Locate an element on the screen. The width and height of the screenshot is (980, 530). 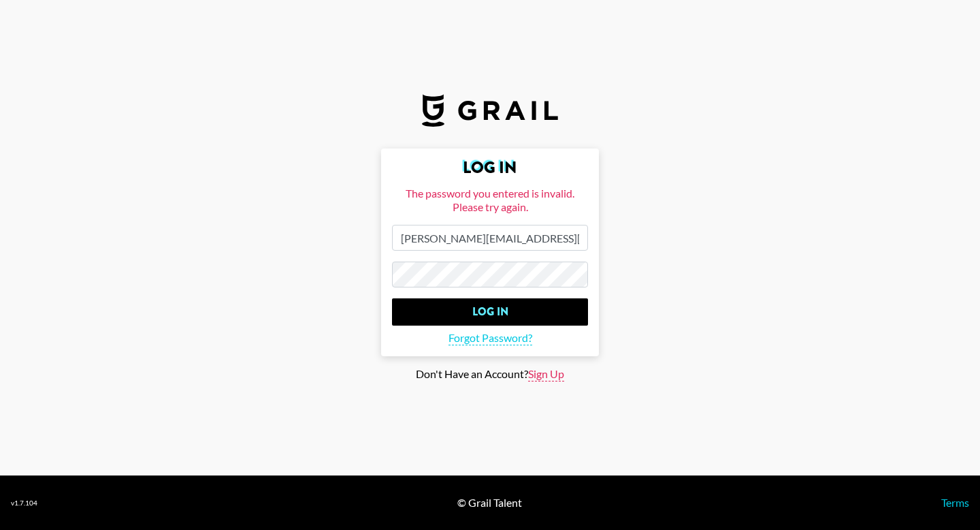
div: © Grail Talent is located at coordinates (489, 502).